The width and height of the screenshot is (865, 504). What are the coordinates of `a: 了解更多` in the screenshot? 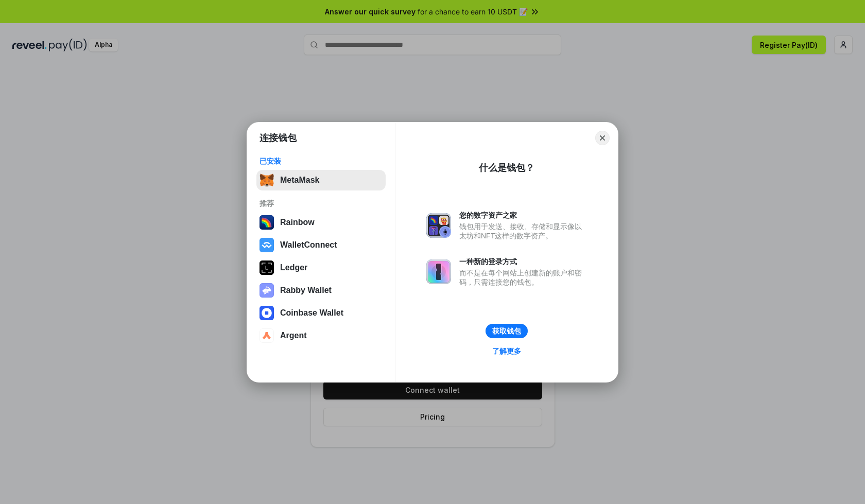 It's located at (507, 351).